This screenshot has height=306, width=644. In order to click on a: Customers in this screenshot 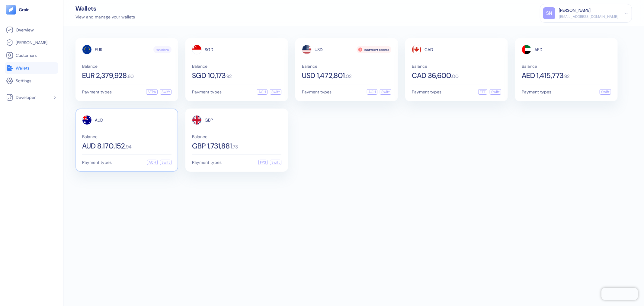, I will do `click(31, 55)`.